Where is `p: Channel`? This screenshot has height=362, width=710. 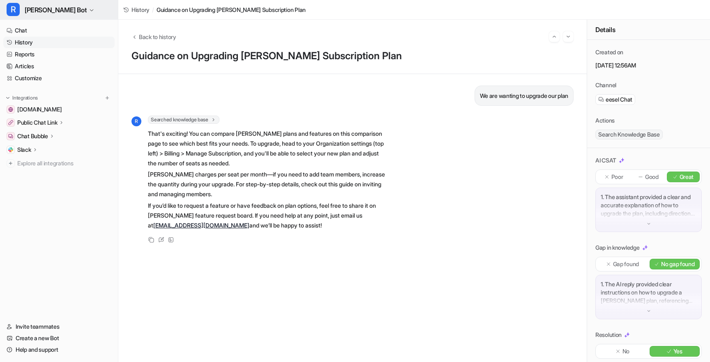 p: Channel is located at coordinates (606, 85).